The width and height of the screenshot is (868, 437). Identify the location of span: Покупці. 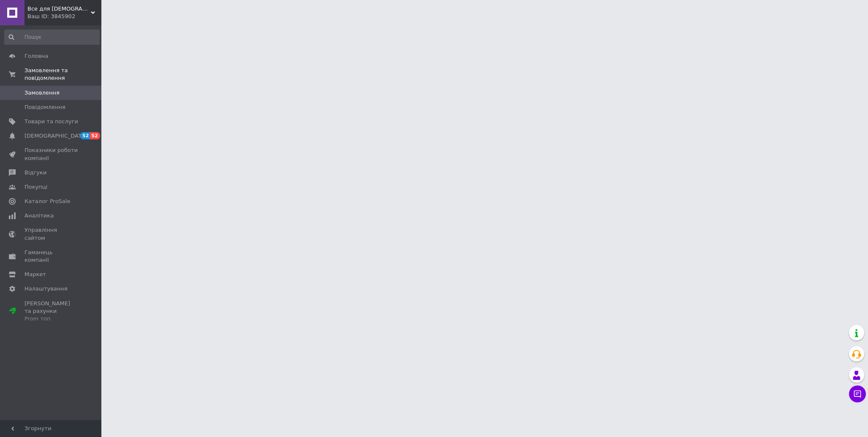
(36, 187).